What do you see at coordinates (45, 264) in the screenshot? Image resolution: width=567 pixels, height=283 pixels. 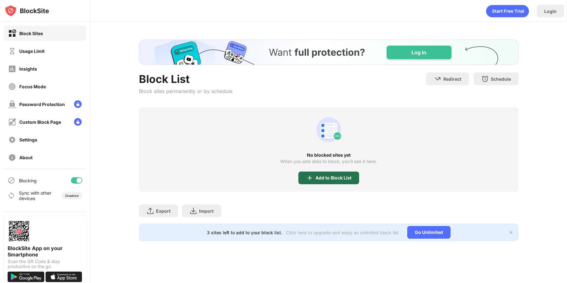 I see `div: Scan the QR Code & stay productive on the go` at bounding box center [45, 264].